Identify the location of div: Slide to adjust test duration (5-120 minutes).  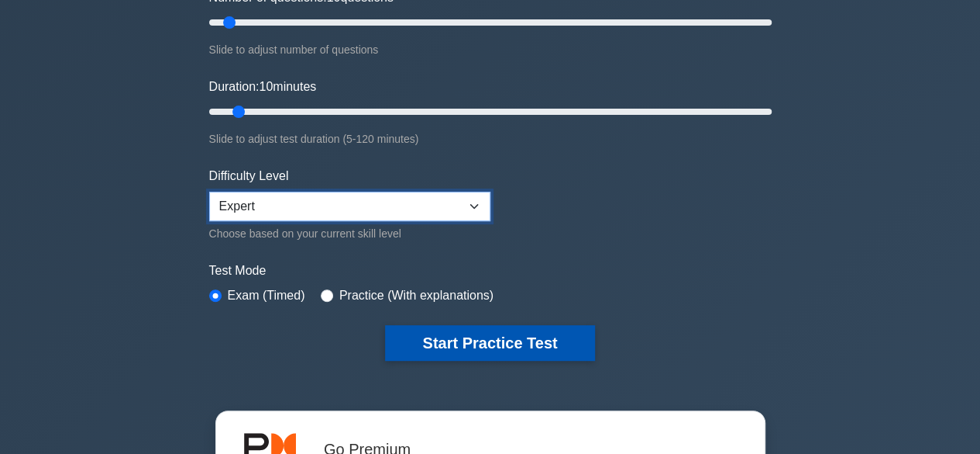
(490, 139).